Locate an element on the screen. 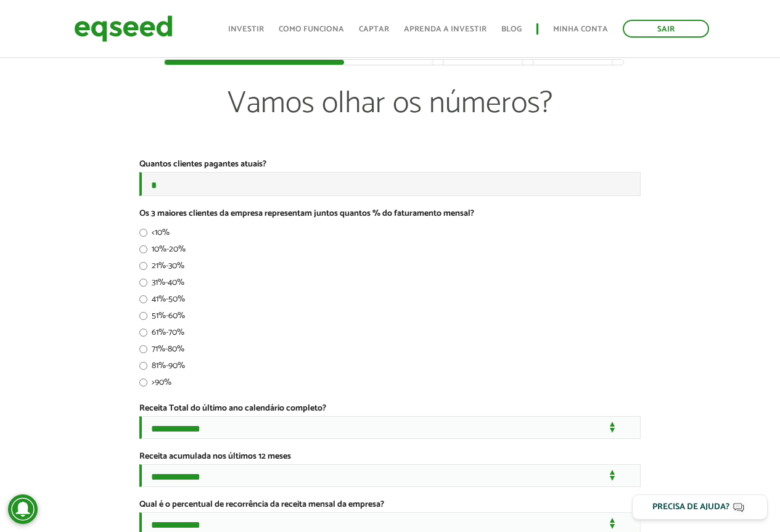  a: Captar is located at coordinates (374, 29).